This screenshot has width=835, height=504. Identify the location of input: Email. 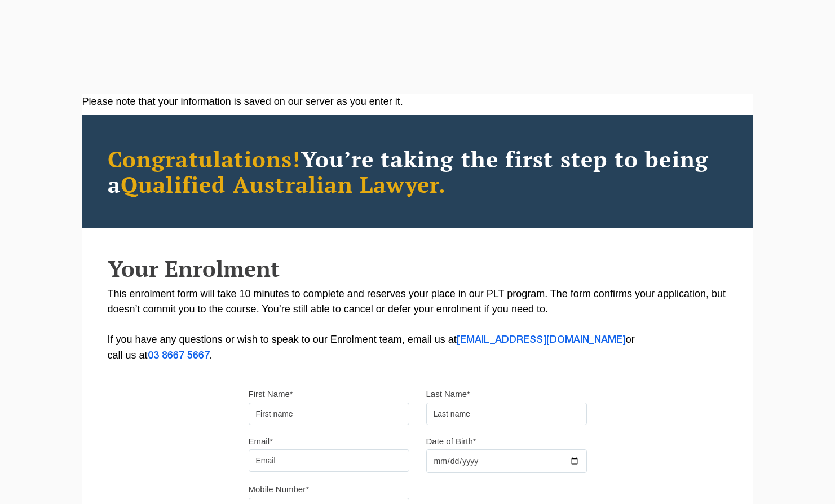
(329, 461).